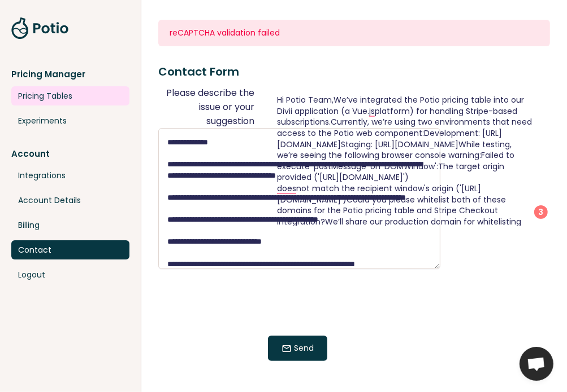 The width and height of the screenshot is (567, 392). Describe the element at coordinates (70, 121) in the screenshot. I see `a: Experiments` at that location.